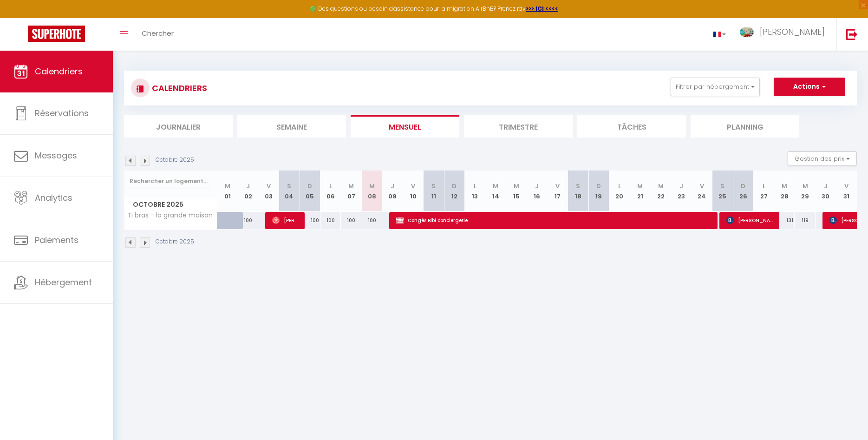  Describe the element at coordinates (169, 215) in the screenshot. I see `span: Ti bras - la grande maison` at that location.